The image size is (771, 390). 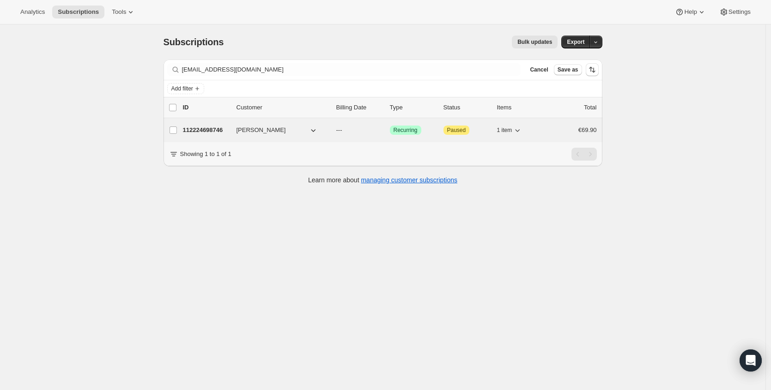 What do you see at coordinates (535, 42) in the screenshot?
I see `button: Bulk updates` at bounding box center [535, 42].